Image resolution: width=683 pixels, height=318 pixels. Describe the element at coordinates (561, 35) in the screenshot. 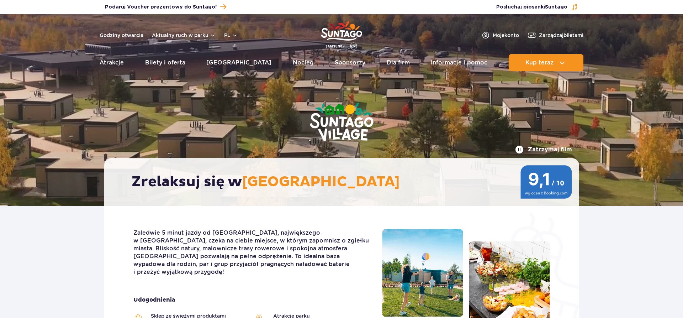

I see `span: Zarządzaj biletami` at that location.